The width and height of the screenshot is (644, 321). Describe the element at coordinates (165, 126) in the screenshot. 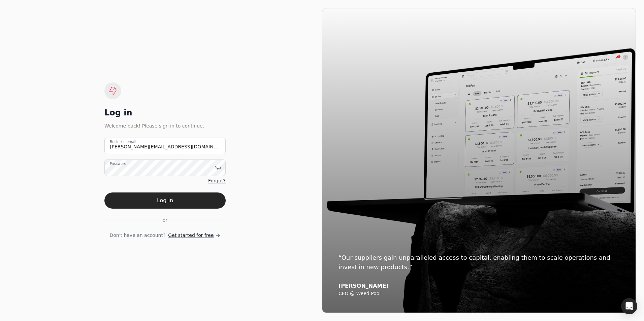

I see `div: Welcome back! Please sign in to continue.` at that location.